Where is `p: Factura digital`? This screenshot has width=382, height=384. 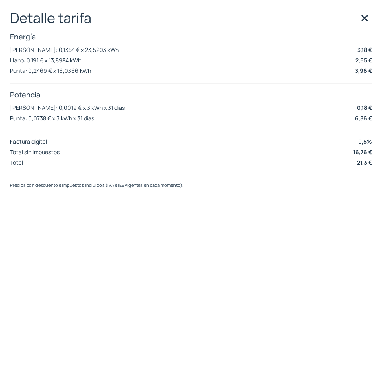
p: Factura digital is located at coordinates (29, 141).